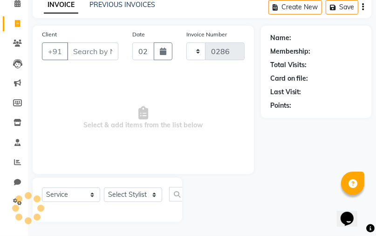 The height and width of the screenshot is (236, 376). What do you see at coordinates (138, 34) in the screenshot?
I see `label: Date` at bounding box center [138, 34].